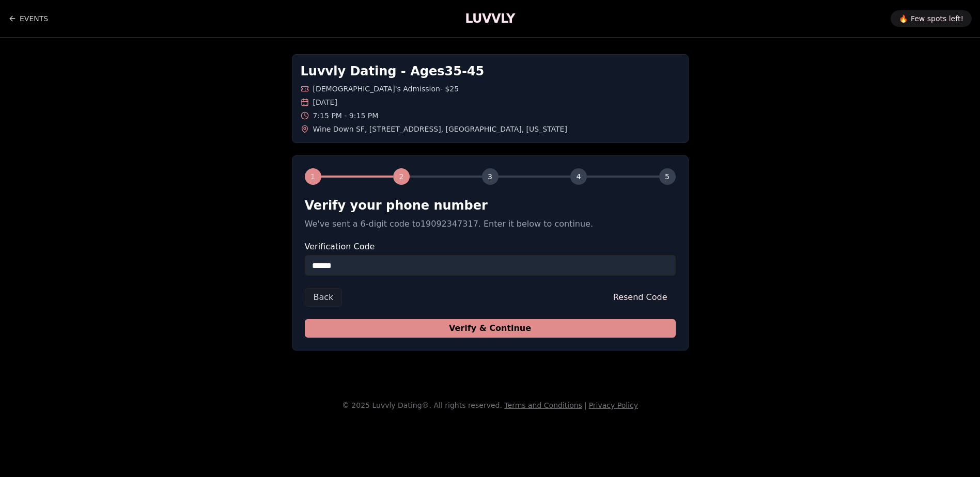 The width and height of the screenshot is (980, 477). I want to click on button: Back, so click(324, 297).